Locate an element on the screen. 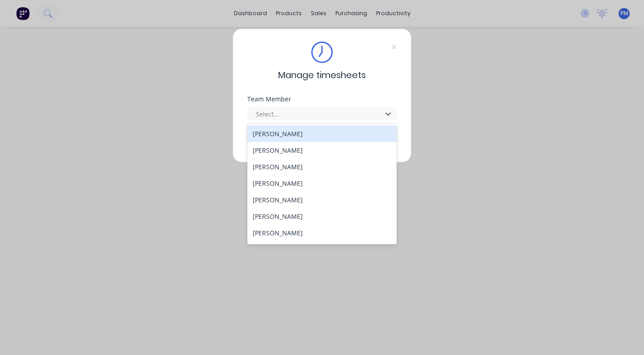 This screenshot has width=644, height=355. div: Team Member is located at coordinates (322, 99).